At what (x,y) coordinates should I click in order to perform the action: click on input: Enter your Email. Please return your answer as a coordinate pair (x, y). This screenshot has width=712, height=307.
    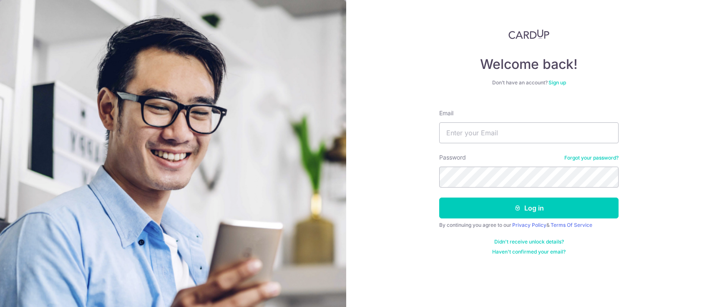
    Looking at the image, I should click on (529, 133).